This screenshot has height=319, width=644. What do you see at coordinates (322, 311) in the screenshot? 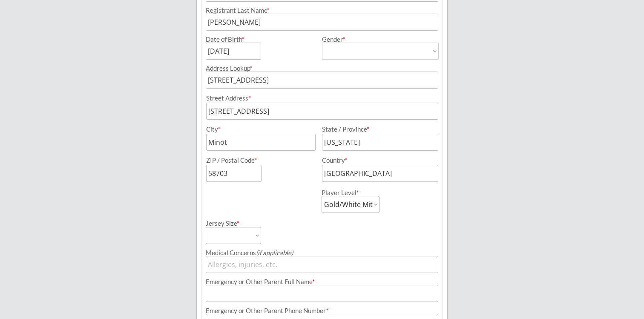
I see `div: Emergency or Other Parent Phone Number` at bounding box center [322, 311].